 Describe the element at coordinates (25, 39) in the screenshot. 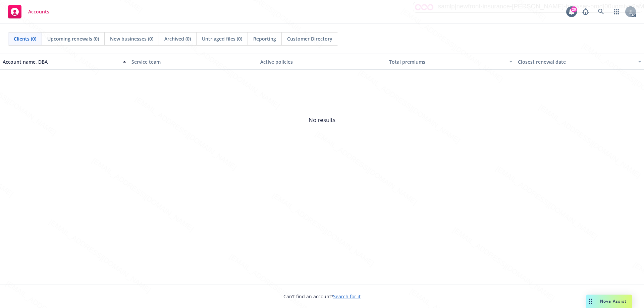

I see `span: Clients (0)` at that location.